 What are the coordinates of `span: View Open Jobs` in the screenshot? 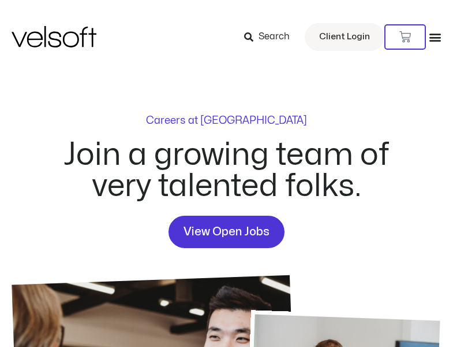 It's located at (226, 232).